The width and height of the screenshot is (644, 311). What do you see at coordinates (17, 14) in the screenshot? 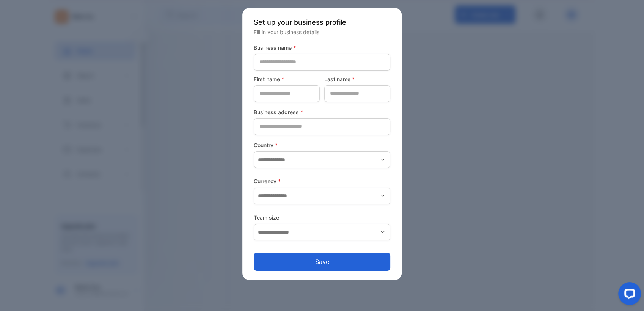
I see `button: Open LiveChat chat widget` at bounding box center [17, 14].